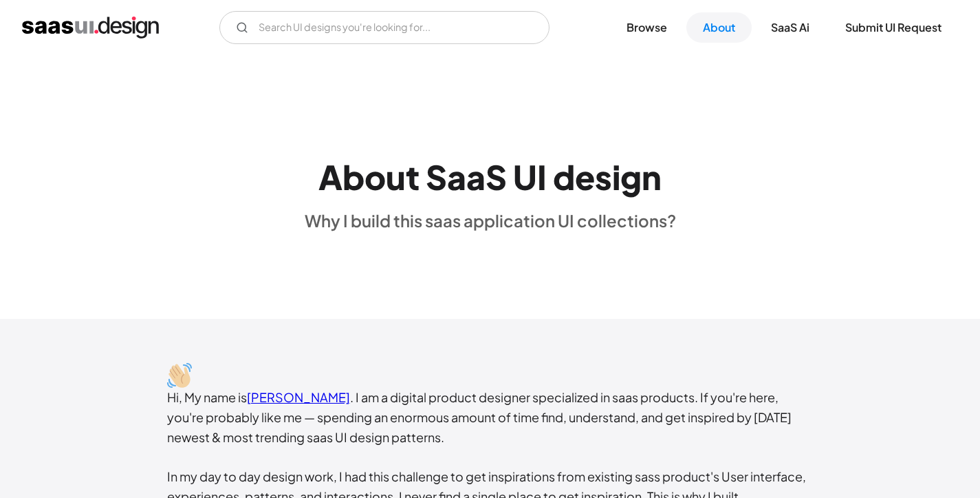 This screenshot has height=498, width=980. I want to click on a: SaaS Ai, so click(790, 27).